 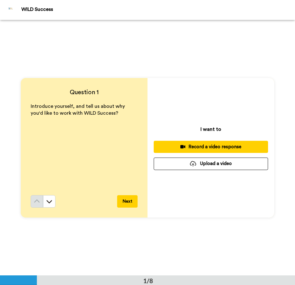 I want to click on div: WILD Success, so click(x=158, y=9).